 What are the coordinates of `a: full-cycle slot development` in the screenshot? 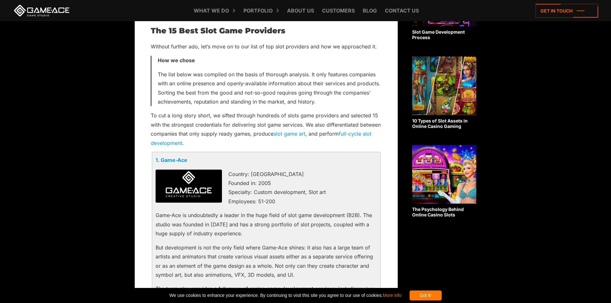 It's located at (261, 138).